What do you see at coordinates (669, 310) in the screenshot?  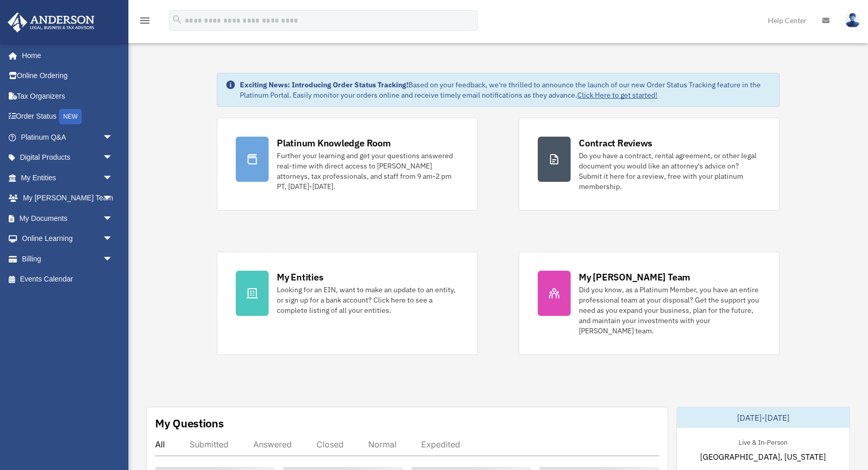 I see `div: Did you know, as a Platinum Member, you have an entire professional team at your disposal? Get th...` at bounding box center [669, 310].